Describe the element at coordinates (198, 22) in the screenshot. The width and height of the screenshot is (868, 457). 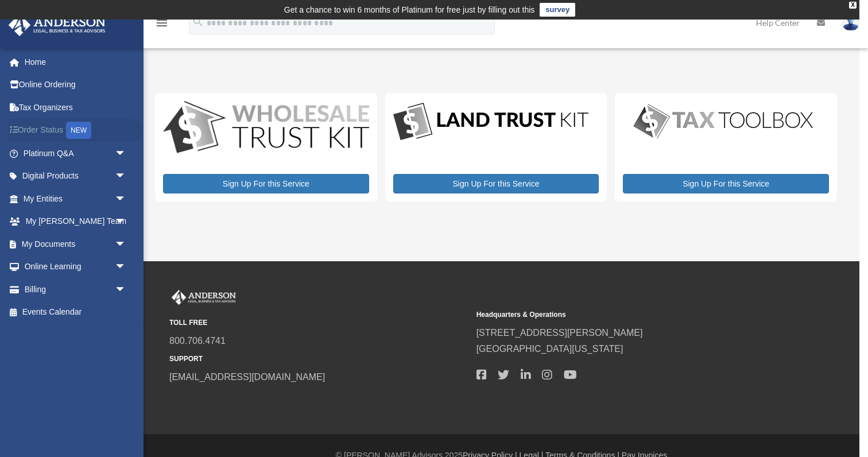
I see `i: search` at that location.